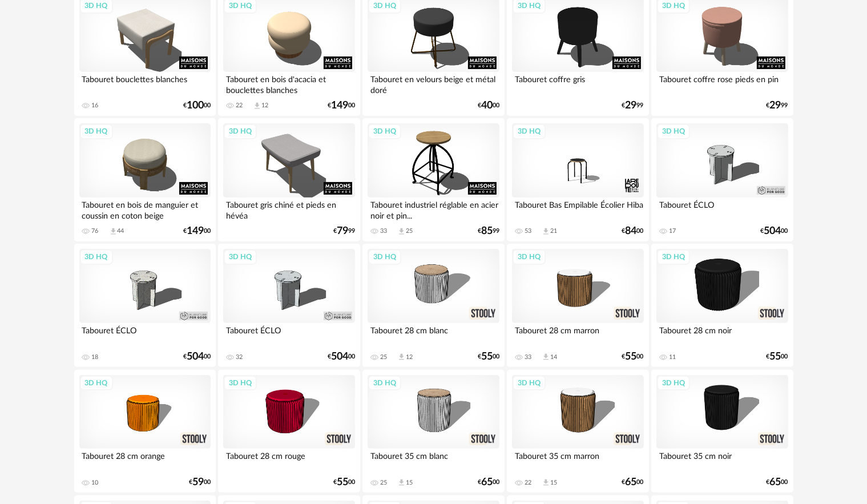 This screenshot has width=867, height=504. Describe the element at coordinates (145, 209) in the screenshot. I see `div: Tabouret en bois de manguier et coussin en coton beige` at that location.